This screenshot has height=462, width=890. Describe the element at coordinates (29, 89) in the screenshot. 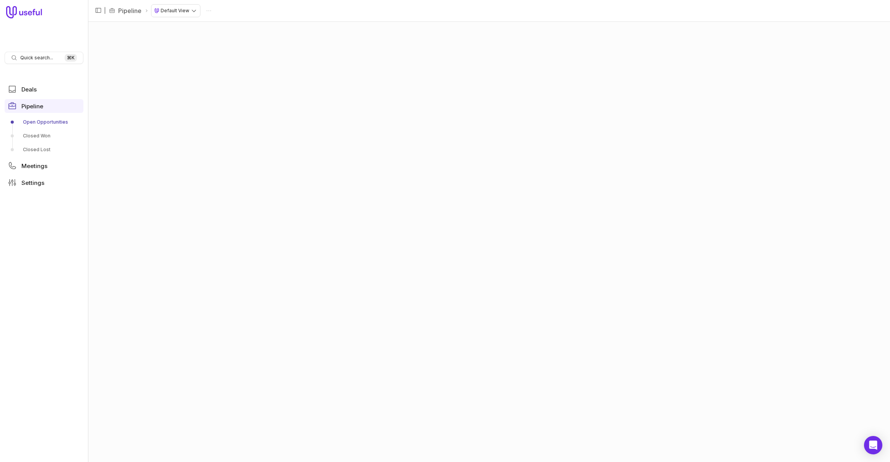

I see `span: Deals` at that location.